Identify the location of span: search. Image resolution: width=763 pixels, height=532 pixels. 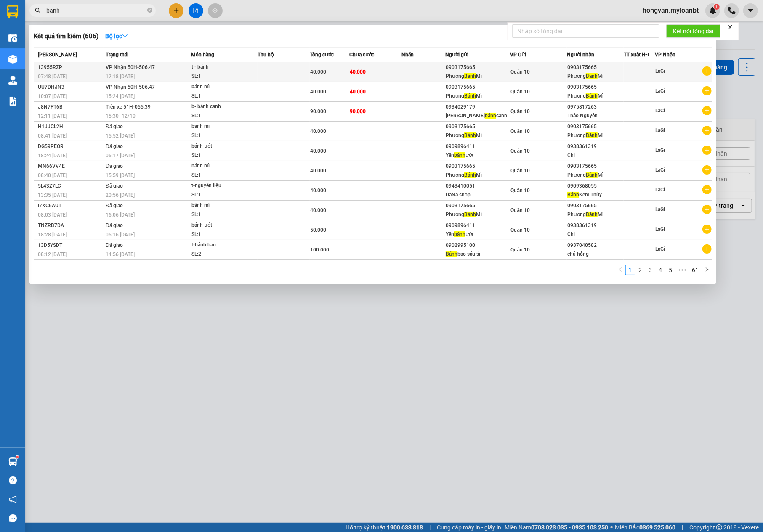
(38, 11).